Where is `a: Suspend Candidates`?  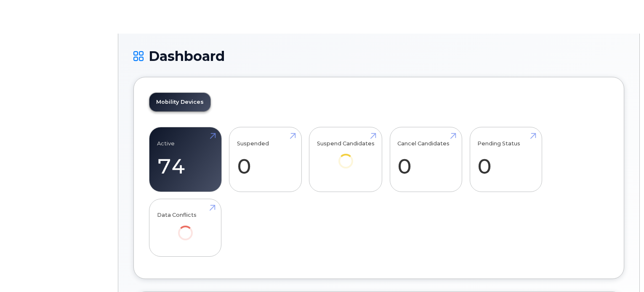 a: Suspend Candidates is located at coordinates (346, 156).